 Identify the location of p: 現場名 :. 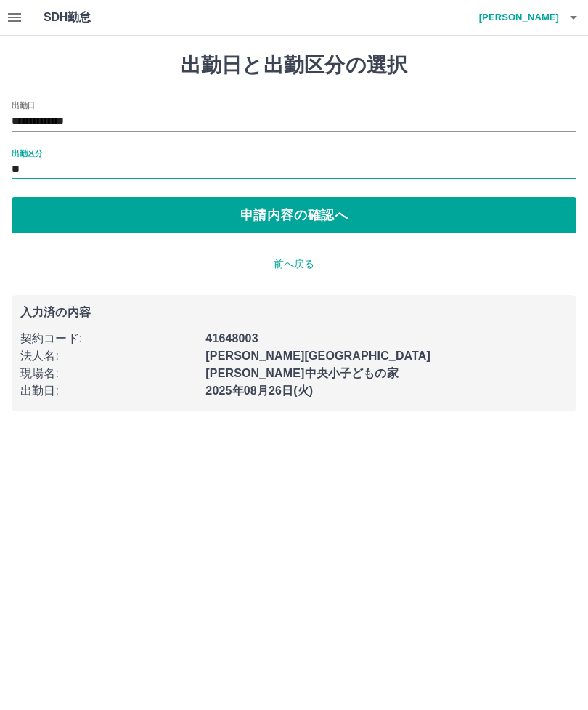
(108, 374).